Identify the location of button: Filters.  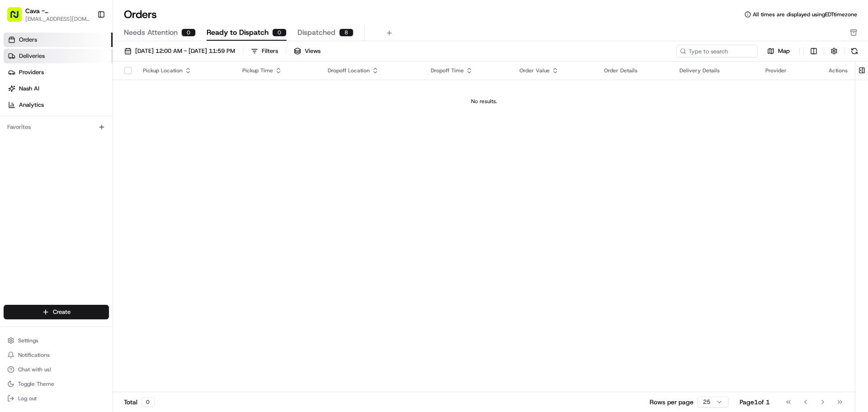
(264, 51).